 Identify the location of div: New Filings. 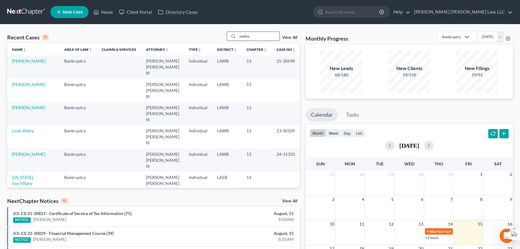
(477, 68).